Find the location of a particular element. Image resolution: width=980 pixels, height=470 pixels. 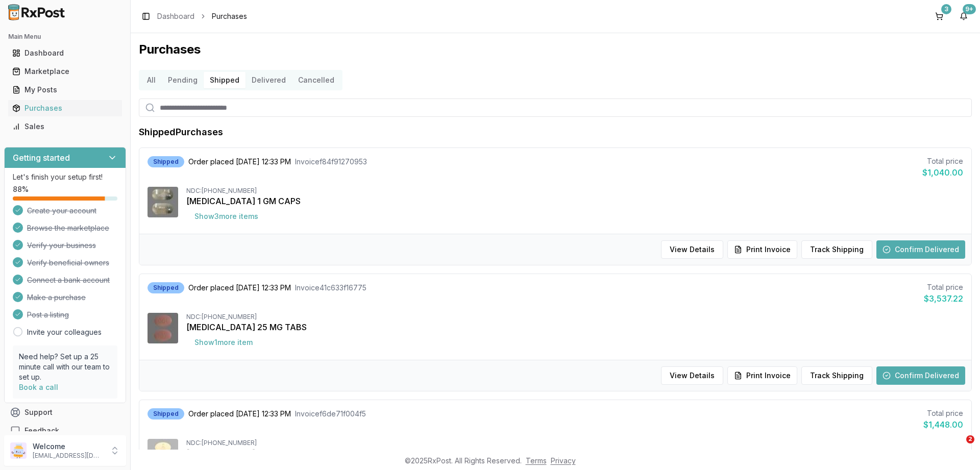

span: 88 % is located at coordinates (20, 189).